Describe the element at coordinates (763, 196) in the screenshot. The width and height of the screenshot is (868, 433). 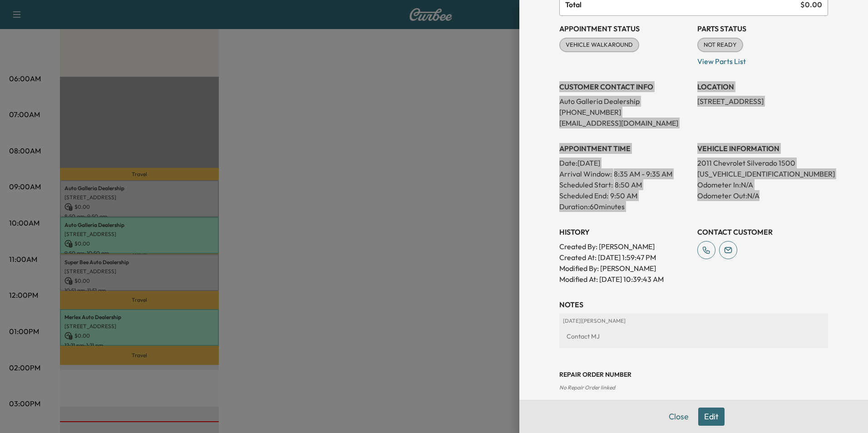
I see `p: Odometer Out: N/A` at that location.